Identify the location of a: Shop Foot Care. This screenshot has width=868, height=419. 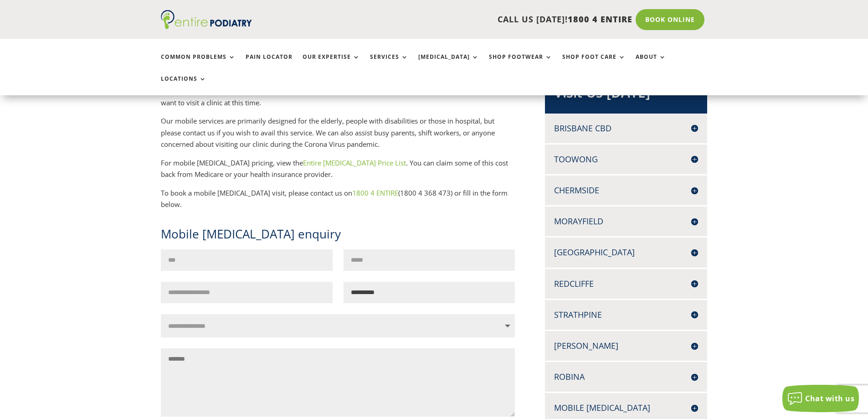
(594, 63).